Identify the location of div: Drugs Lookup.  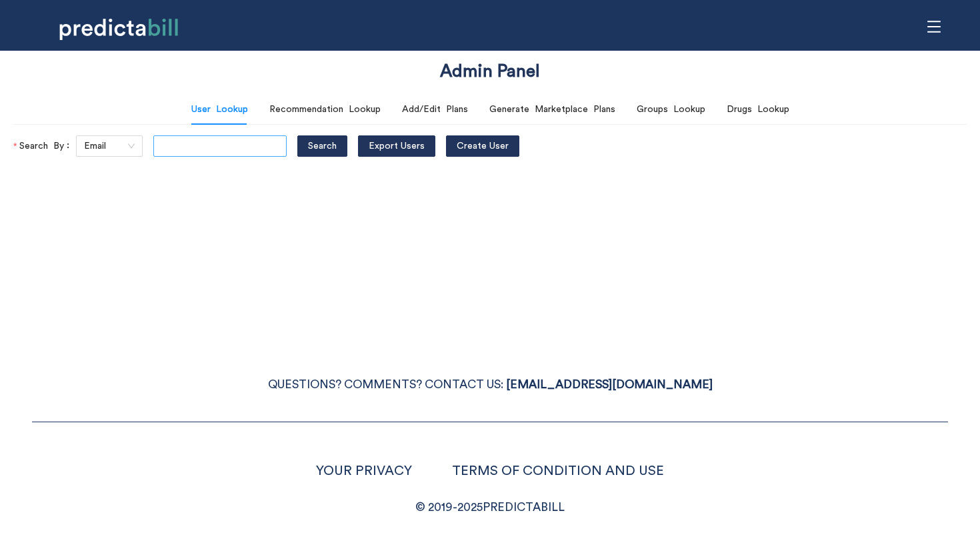
(758, 110).